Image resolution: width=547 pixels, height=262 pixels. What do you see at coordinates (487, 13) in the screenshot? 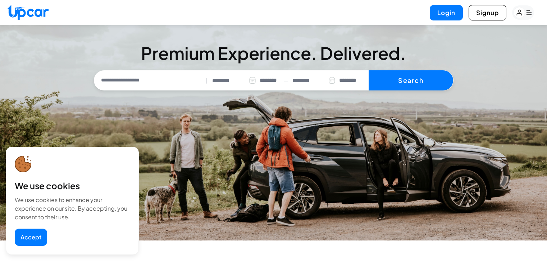
I see `button: Signup` at bounding box center [487, 13].